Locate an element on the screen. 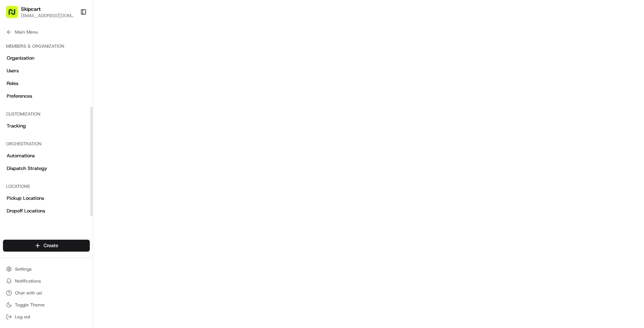 The width and height of the screenshot is (644, 328). span: Create is located at coordinates (51, 245).